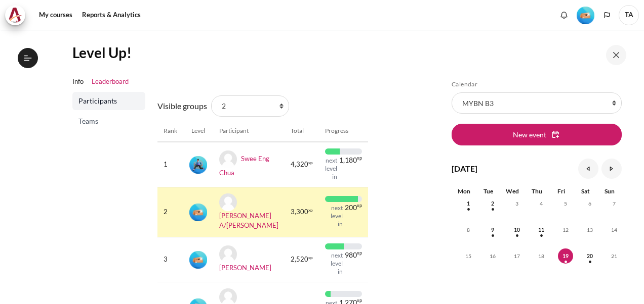 This screenshot has width=644, height=304. Describe the element at coordinates (614, 204) in the screenshot. I see `span: 7` at that location.